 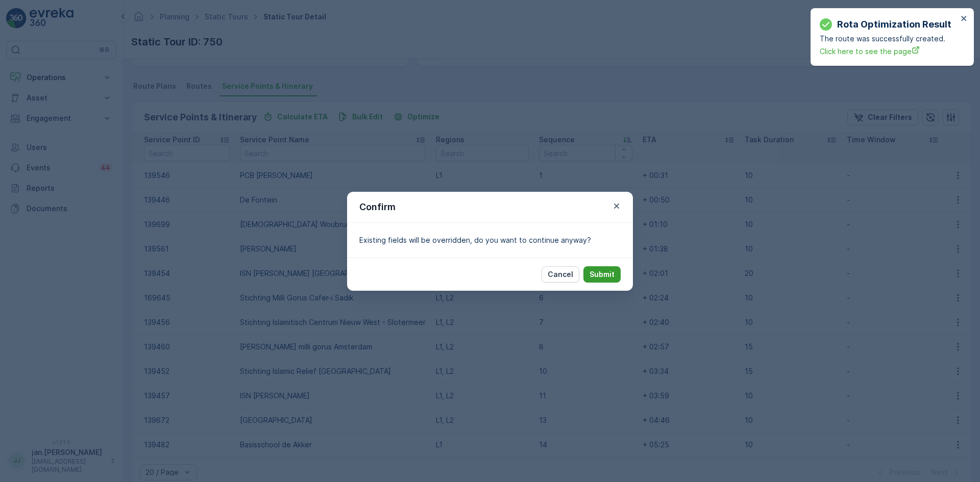 What do you see at coordinates (964, 19) in the screenshot?
I see `button: close` at bounding box center [964, 19].